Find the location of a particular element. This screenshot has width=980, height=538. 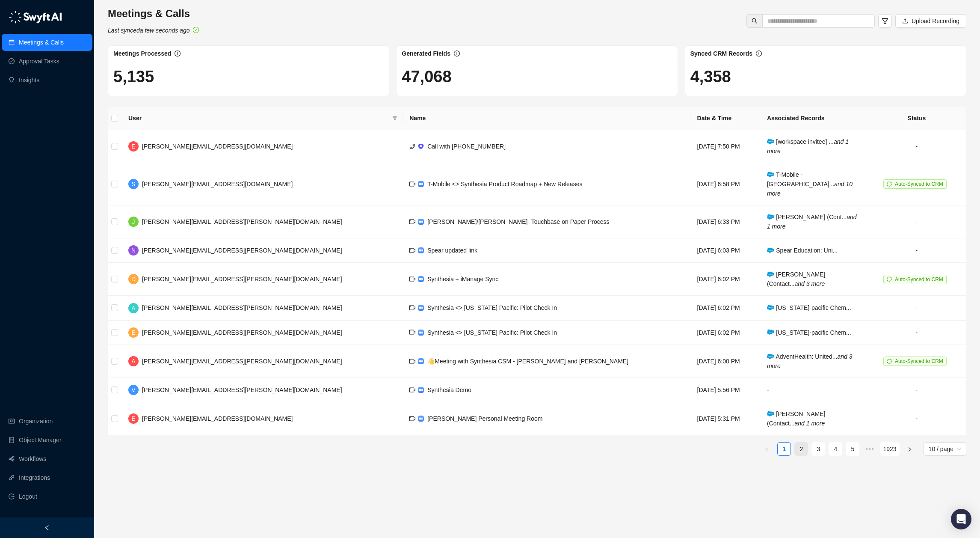

span: J is located at coordinates (133, 221).